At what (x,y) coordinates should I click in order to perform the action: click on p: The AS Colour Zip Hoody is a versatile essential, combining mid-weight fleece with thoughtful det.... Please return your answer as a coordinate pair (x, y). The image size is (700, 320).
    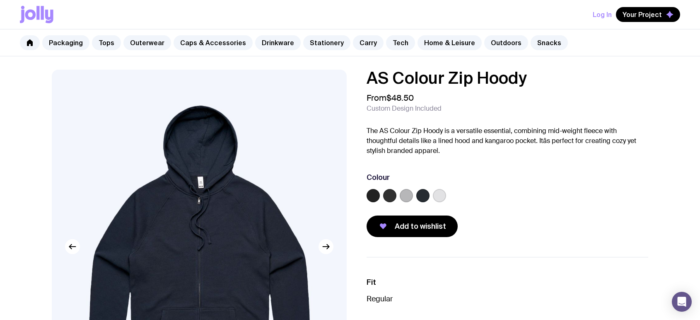
    Looking at the image, I should click on (508, 141).